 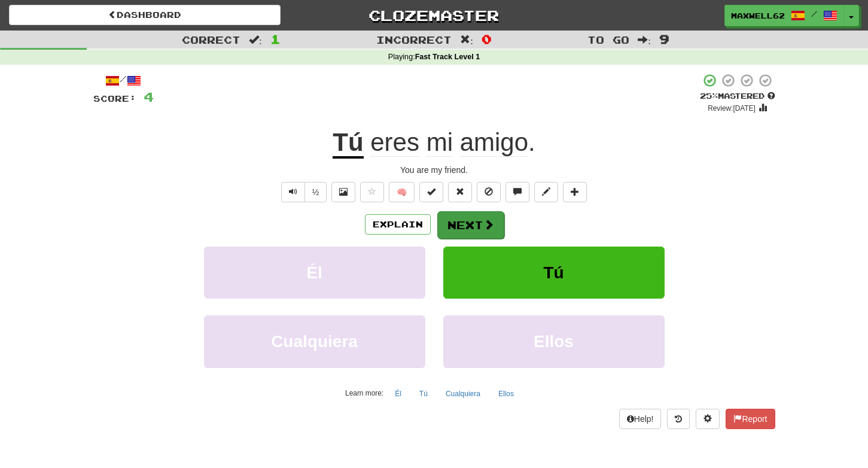 What do you see at coordinates (316, 192) in the screenshot?
I see `button: ½` at bounding box center [316, 192].